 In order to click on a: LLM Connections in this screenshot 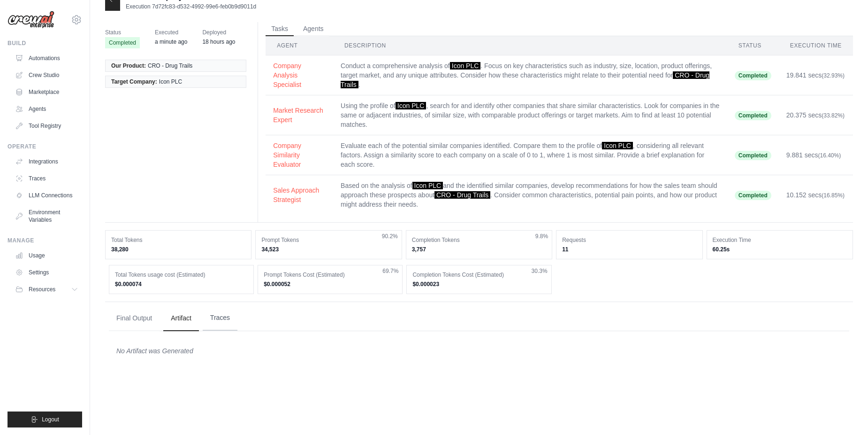, I will do `click(47, 196)`.